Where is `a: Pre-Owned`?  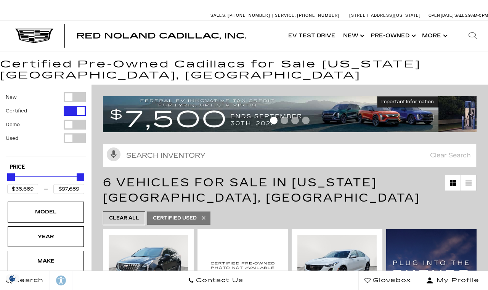
a: Pre-Owned is located at coordinates (393, 36).